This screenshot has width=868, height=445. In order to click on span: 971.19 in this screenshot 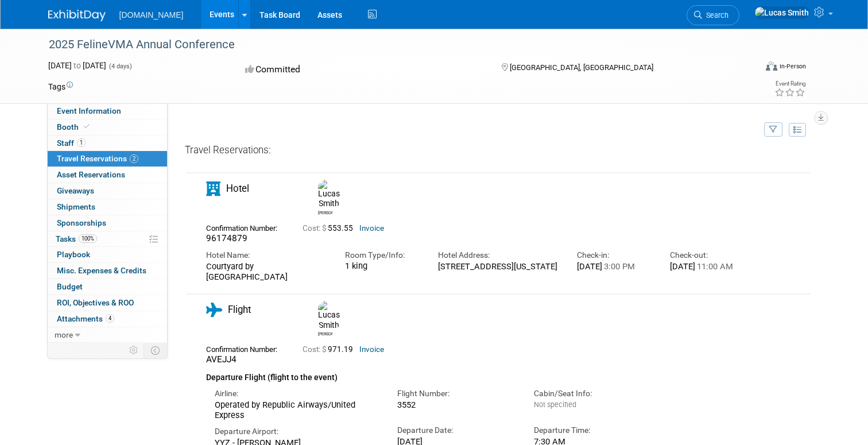, I will do `click(330, 349)`.